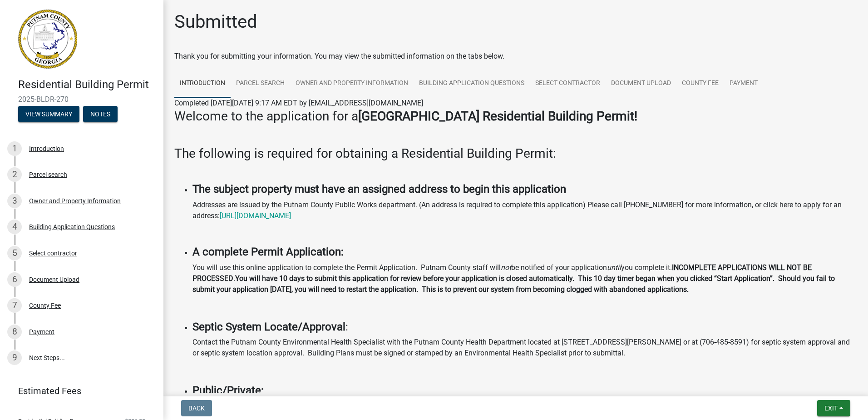  Describe the element at coordinates (568, 84) in the screenshot. I see `a: Select contractor` at that location.